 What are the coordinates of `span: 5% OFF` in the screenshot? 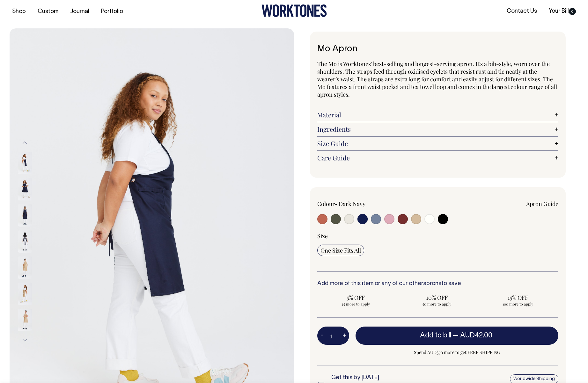 It's located at (356, 297).